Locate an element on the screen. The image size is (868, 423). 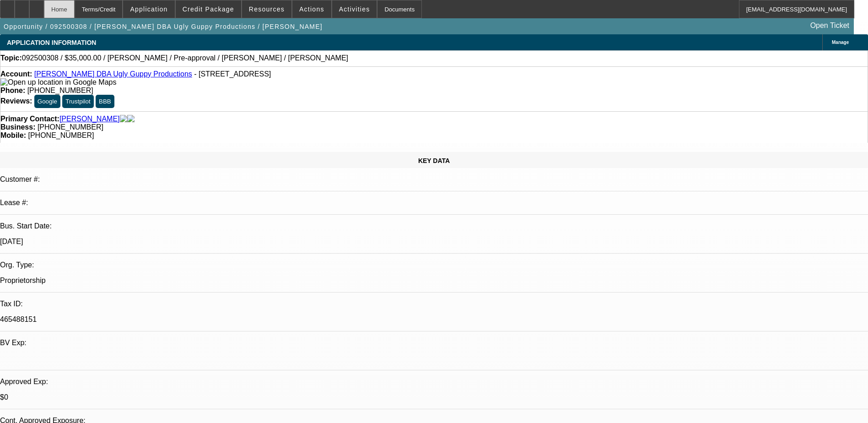
span: Activities is located at coordinates (355, 9).